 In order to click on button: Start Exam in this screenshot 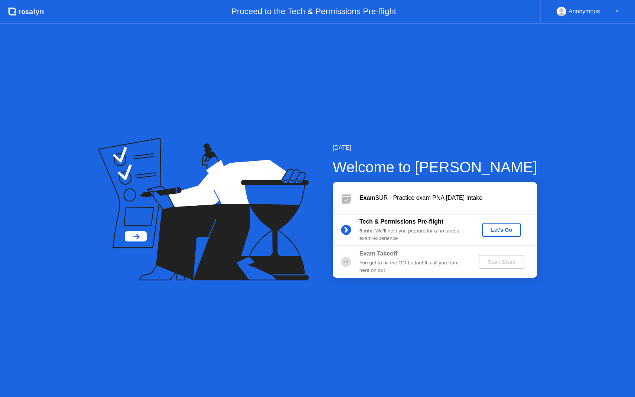, I will do `click(501, 262)`.